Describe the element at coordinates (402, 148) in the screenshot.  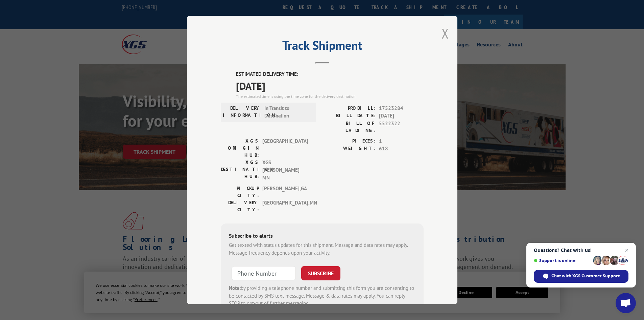
I see `span: 618` at that location.